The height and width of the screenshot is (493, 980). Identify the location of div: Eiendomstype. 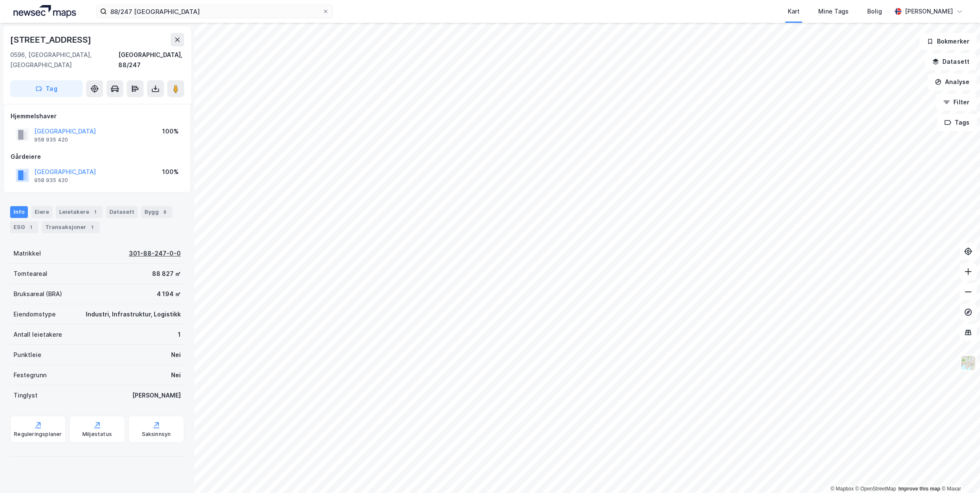
(34, 314).